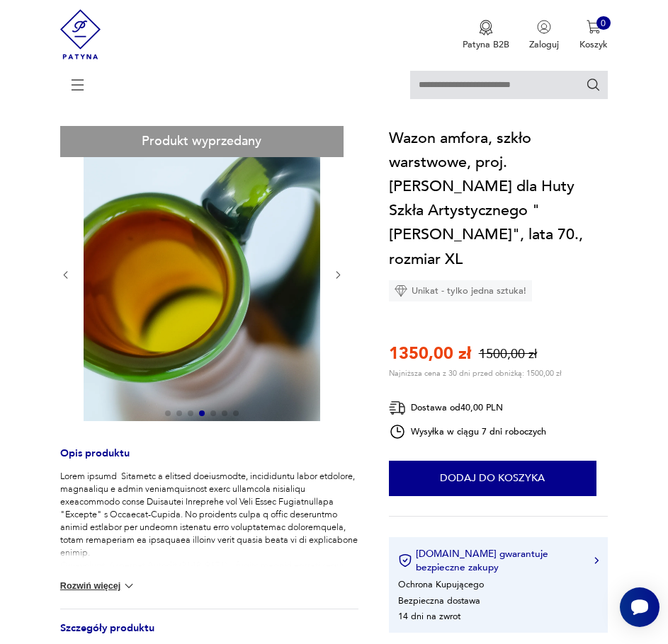  I want to click on img: Ikona certyfikatu, so click(405, 561).